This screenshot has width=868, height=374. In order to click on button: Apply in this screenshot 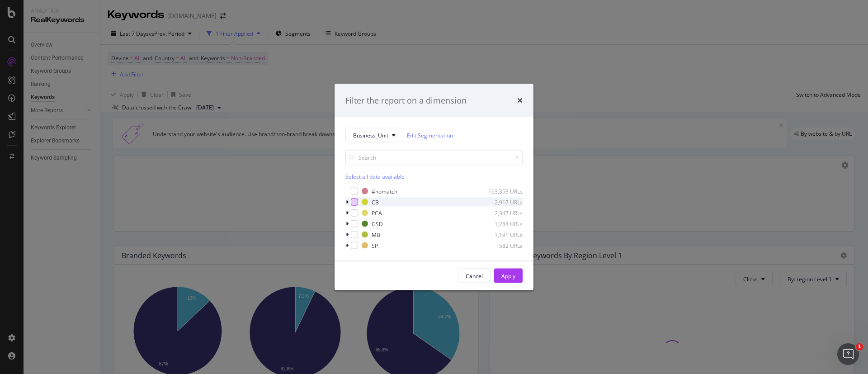, I will do `click(508, 275)`.